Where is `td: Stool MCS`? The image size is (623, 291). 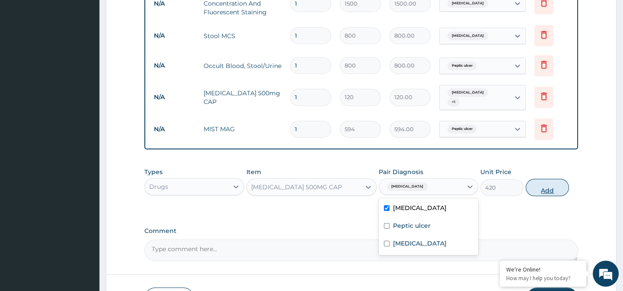 td: Stool MCS is located at coordinates (243, 36).